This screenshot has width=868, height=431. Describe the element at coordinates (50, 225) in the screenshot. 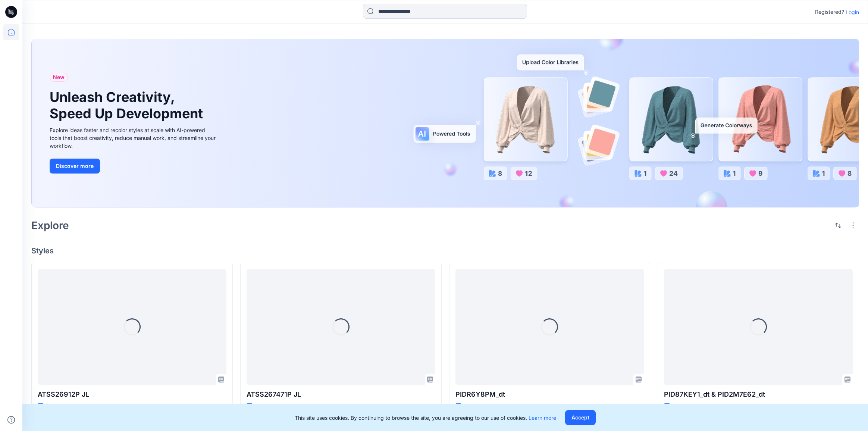

I see `h2: Explore` at that location.